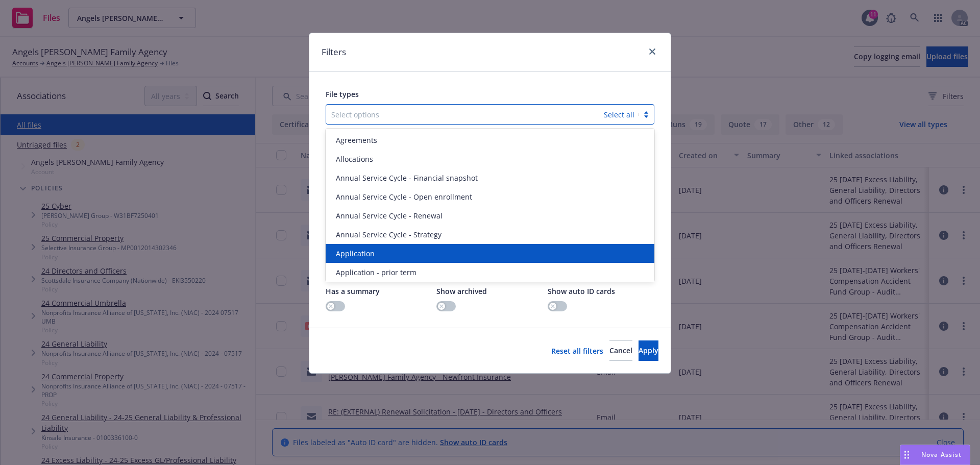 Image resolution: width=980 pixels, height=465 pixels. Describe the element at coordinates (942, 455) in the screenshot. I see `span: Nova Assist` at that location.